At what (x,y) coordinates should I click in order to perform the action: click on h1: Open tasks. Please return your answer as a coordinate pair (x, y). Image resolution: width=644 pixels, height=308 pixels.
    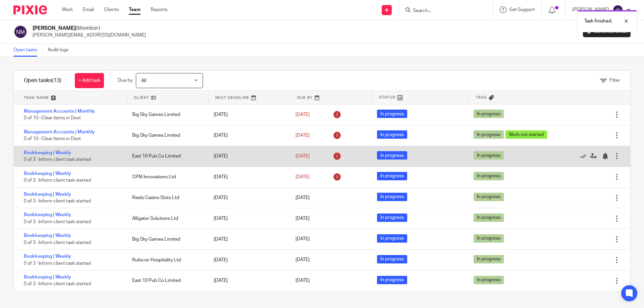
    Looking at the image, I should click on (42, 80).